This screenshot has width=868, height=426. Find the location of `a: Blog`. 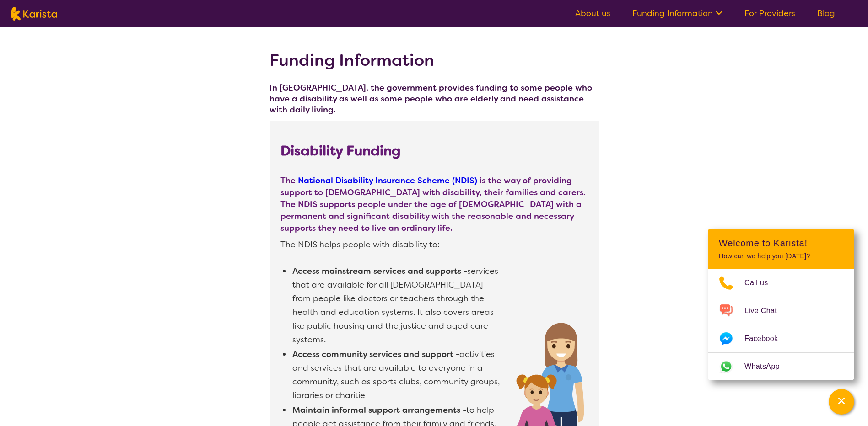

a: Blog is located at coordinates (826, 13).